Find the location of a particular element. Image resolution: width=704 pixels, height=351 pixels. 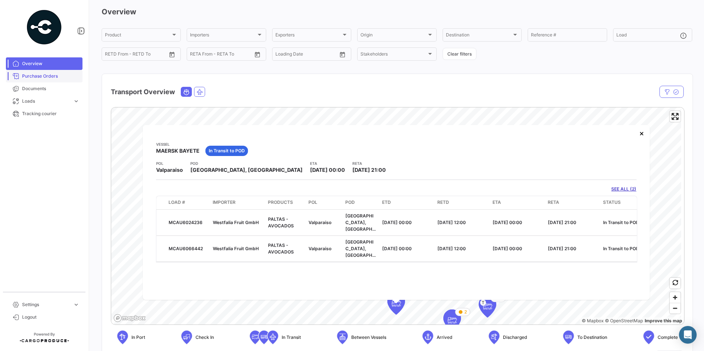

span: T is located at coordinates (483, 302).